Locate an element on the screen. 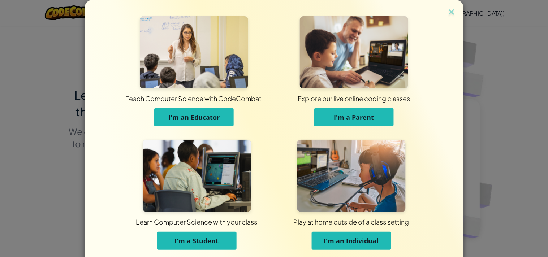 Image resolution: width=548 pixels, height=257 pixels. div: Explore our live online coding classes is located at coordinates (354, 98).